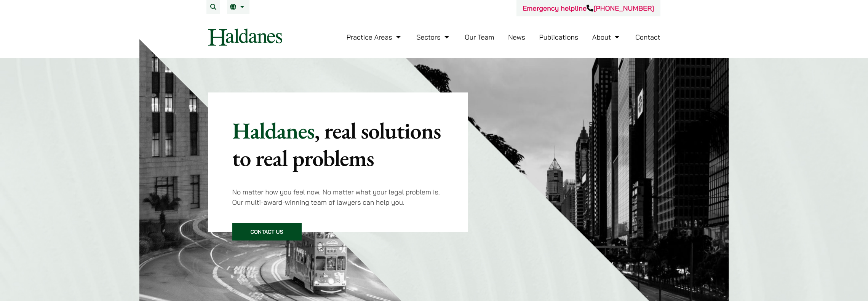  I want to click on a: Contact Us, so click(267, 232).